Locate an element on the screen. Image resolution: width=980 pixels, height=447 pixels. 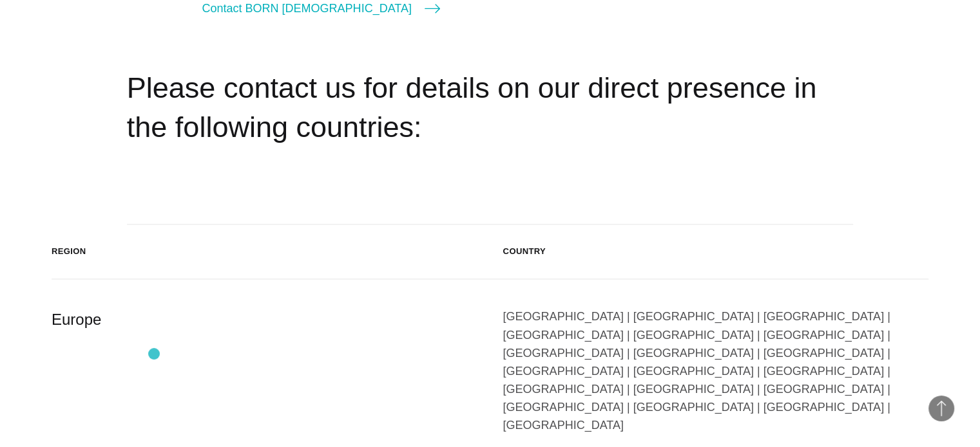
div: Europe is located at coordinates (264, 371).